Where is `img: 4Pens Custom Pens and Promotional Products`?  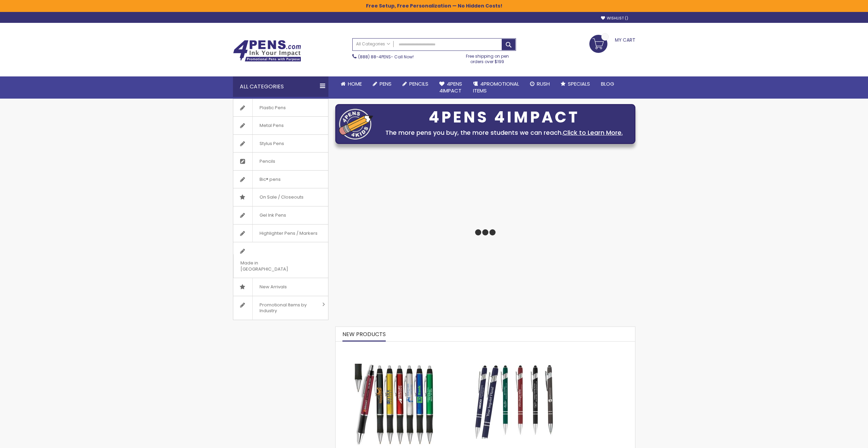 img: 4Pens Custom Pens and Promotional Products is located at coordinates (267, 50).